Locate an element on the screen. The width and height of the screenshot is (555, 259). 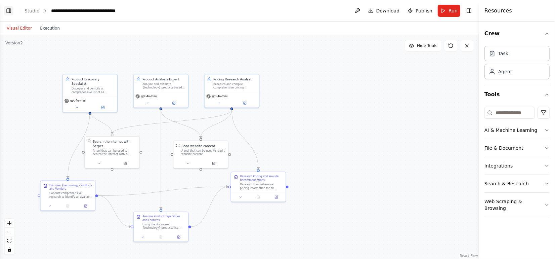
div: Product Discovery SpecialistDiscover and compile a comprehensive list of all products that provid... is located at coordinates (90, 93).